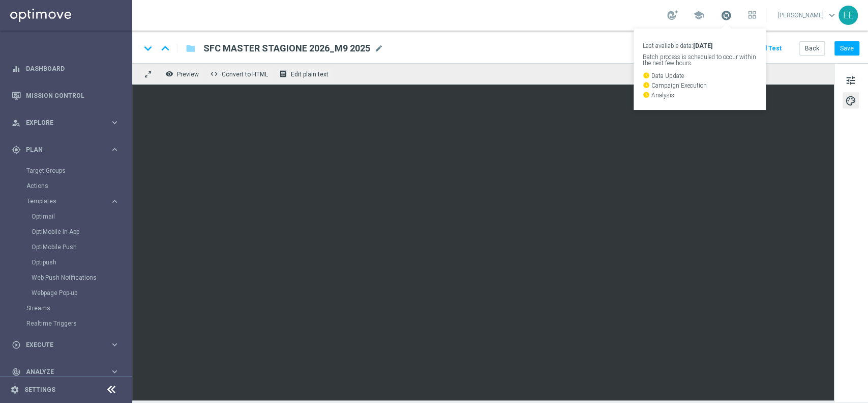  What do you see at coordinates (68, 371) in the screenshot?
I see `span: Analyze` at bounding box center [68, 371].